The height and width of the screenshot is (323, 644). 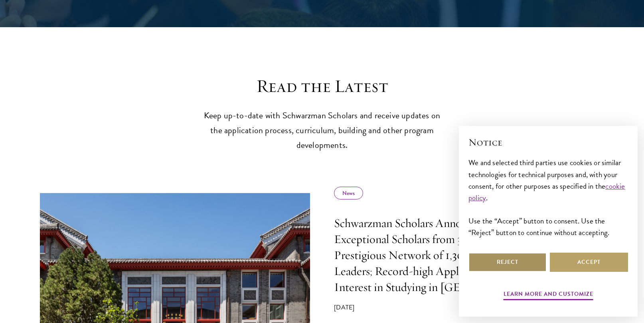 I want to click on a: cookie policy, so click(x=547, y=192).